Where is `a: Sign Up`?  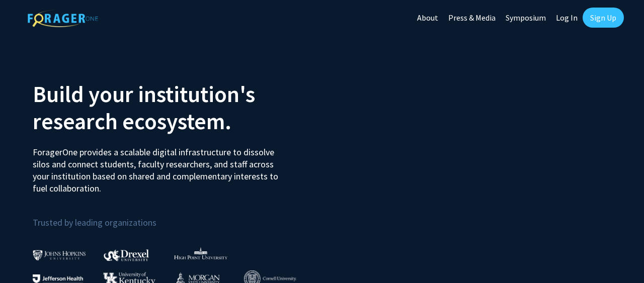
a: Sign Up is located at coordinates (603, 17).